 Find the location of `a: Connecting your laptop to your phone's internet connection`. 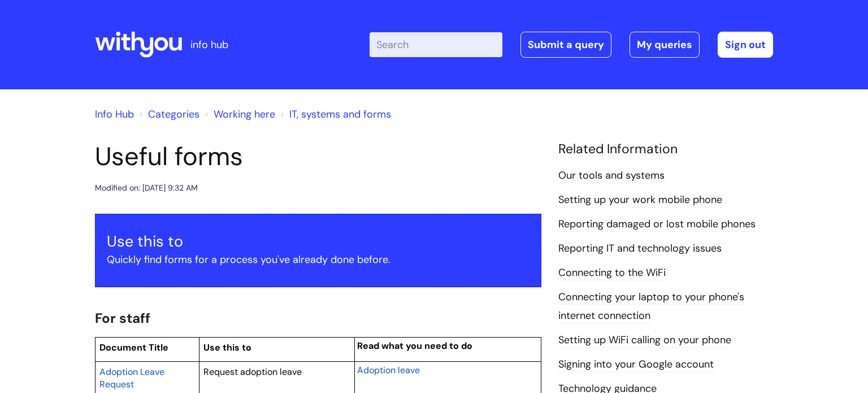

a: Connecting your laptop to your phone's internet connection is located at coordinates (651, 306).